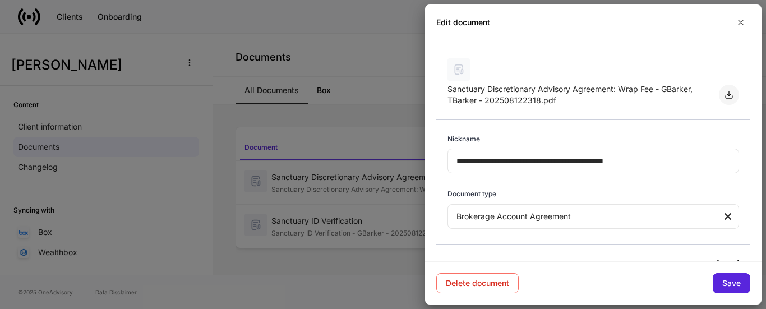  What do you see at coordinates (732, 283) in the screenshot?
I see `button: Save` at bounding box center [732, 283].